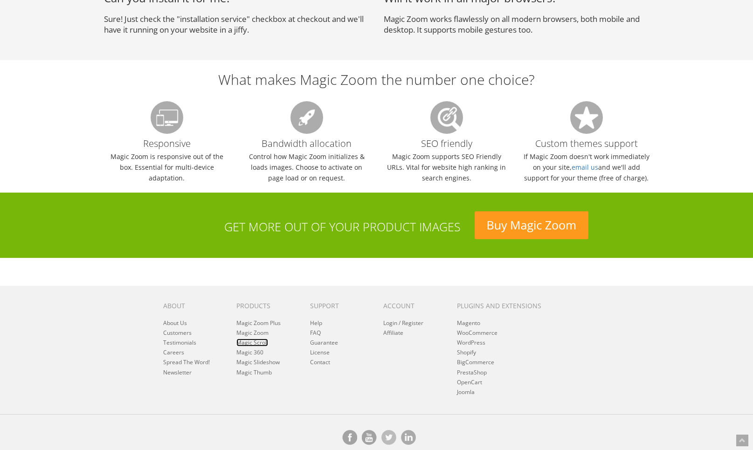 The image size is (753, 450). What do you see at coordinates (587, 125) in the screenshot?
I see `h3: Custom themes support` at bounding box center [587, 125].